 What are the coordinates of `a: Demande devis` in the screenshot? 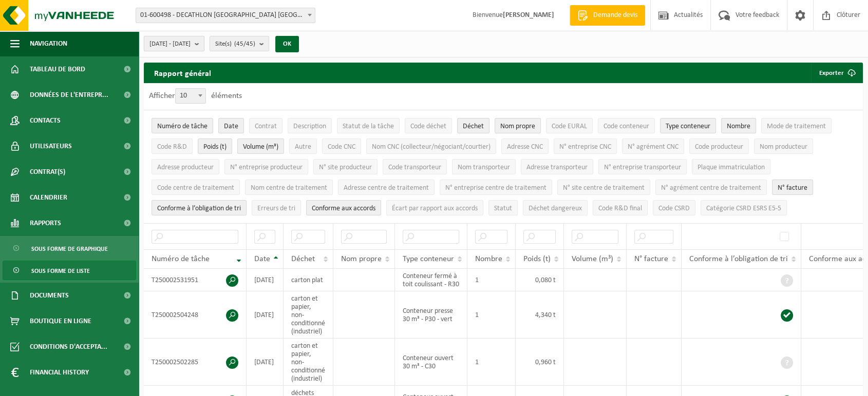 It's located at (607, 16).